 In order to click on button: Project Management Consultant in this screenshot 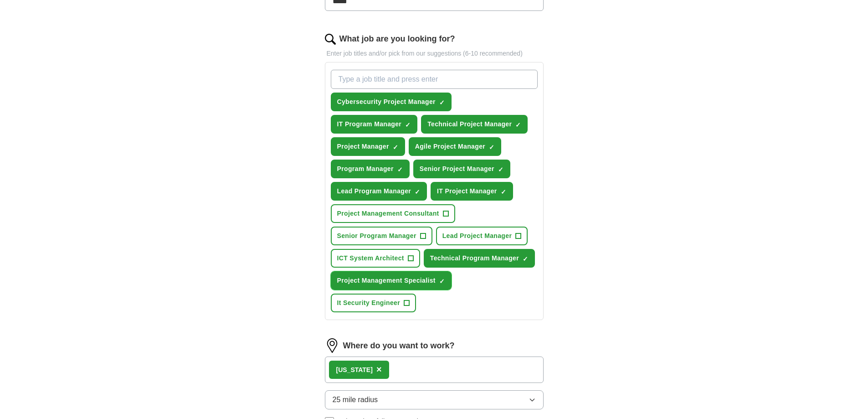, I will do `click(393, 213)`.